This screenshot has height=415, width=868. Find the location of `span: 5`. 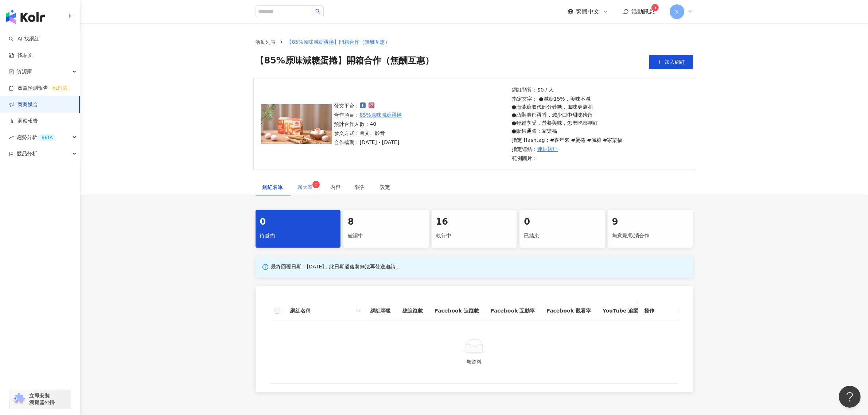

span: 5 is located at coordinates (655, 7).